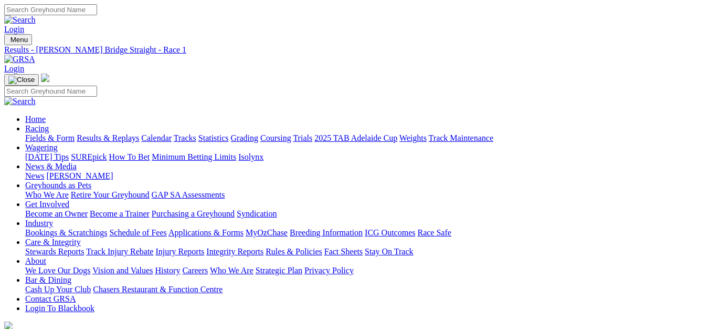 Image resolution: width=708 pixels, height=329 pixels. I want to click on a: Login To Blackbook, so click(60, 308).